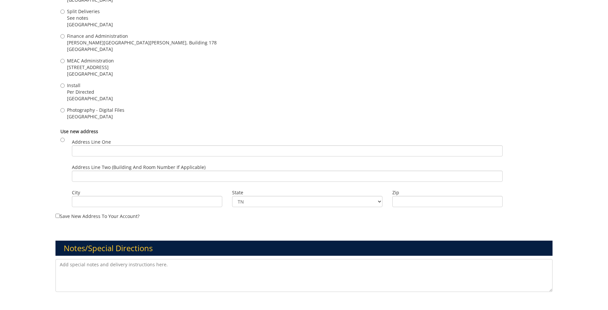 The height and width of the screenshot is (310, 608). What do you see at coordinates (96, 110) in the screenshot?
I see `span: Photography - Digital Files` at bounding box center [96, 110].